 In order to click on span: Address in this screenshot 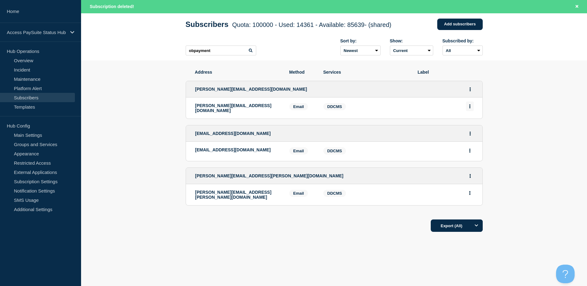, I will do `click(237, 72)`.